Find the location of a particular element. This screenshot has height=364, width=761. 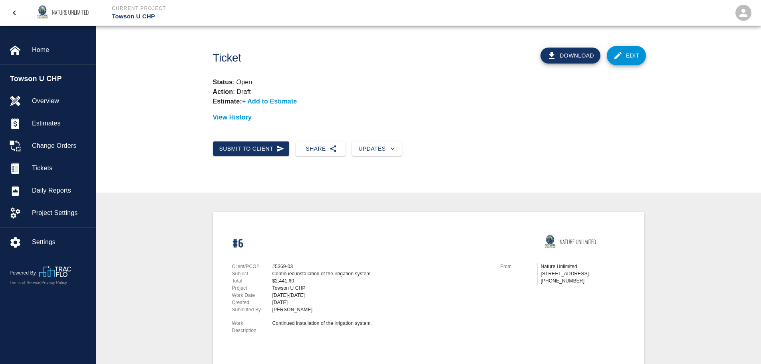

span: Home is located at coordinates (60, 50).